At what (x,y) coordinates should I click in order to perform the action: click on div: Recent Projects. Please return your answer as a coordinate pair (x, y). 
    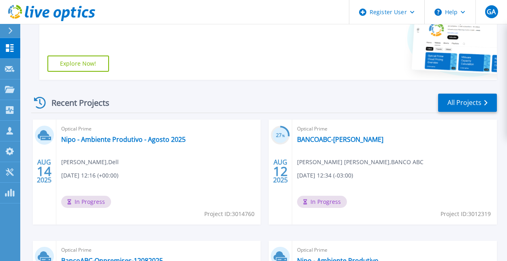
    Looking at the image, I should click on (76, 102).